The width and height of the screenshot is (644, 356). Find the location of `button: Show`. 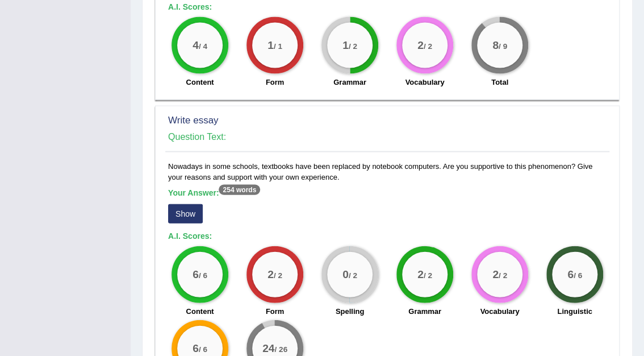

button: Show is located at coordinates (186, 213).